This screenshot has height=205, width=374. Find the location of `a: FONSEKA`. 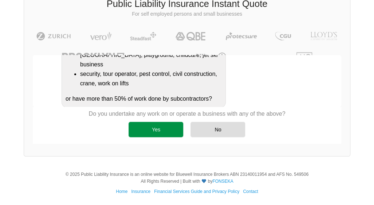

a: FONSEKA is located at coordinates (223, 181).